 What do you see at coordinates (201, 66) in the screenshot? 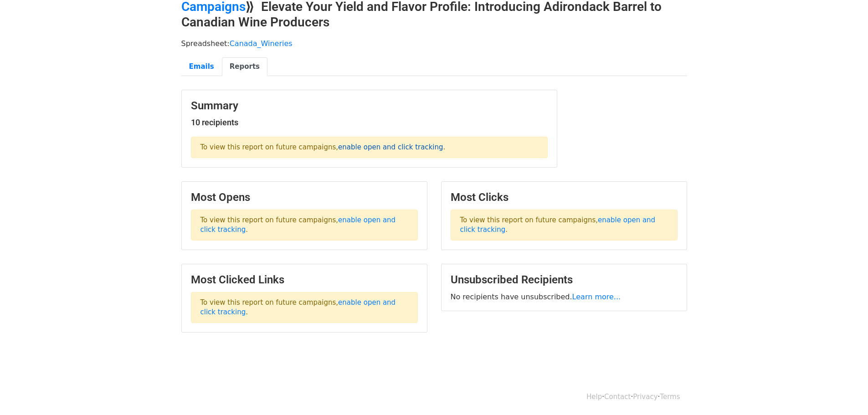
I see `a: Emails` at bounding box center [201, 66].